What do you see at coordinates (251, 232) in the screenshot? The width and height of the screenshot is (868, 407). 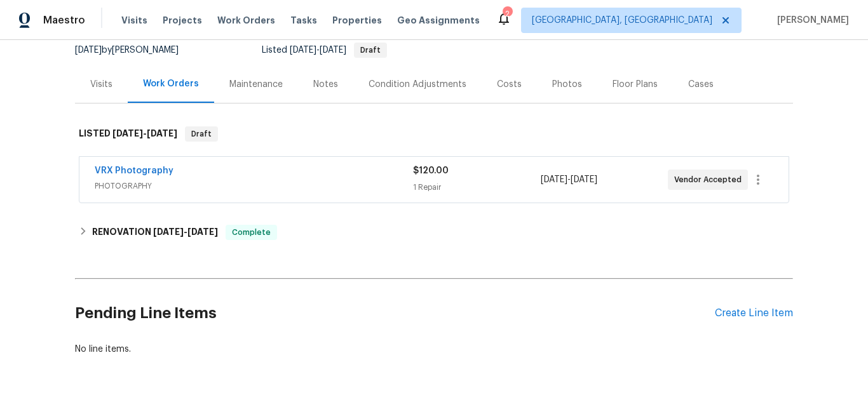 I see `span: Complete` at bounding box center [251, 232].